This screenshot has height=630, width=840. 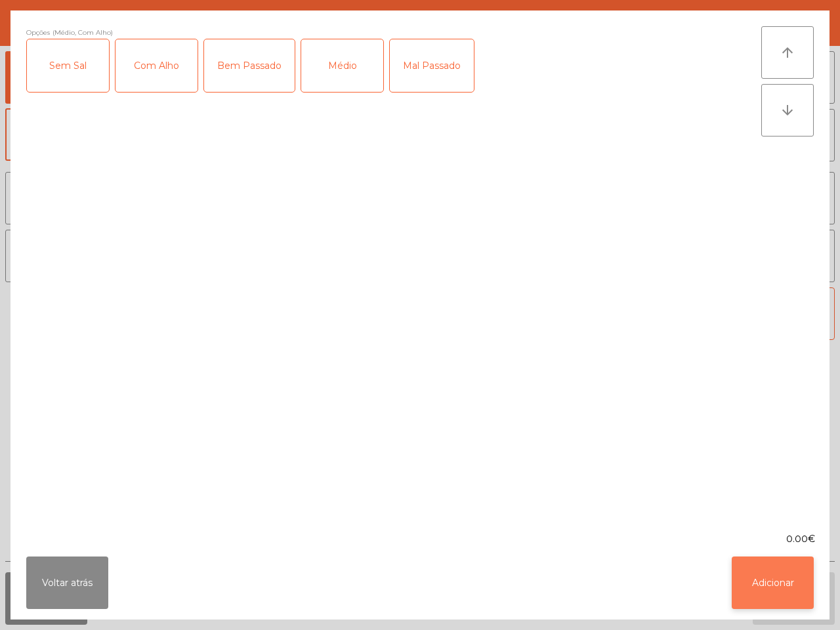 What do you see at coordinates (788, 111) in the screenshot?
I see `i: arrow_downward` at bounding box center [788, 111].